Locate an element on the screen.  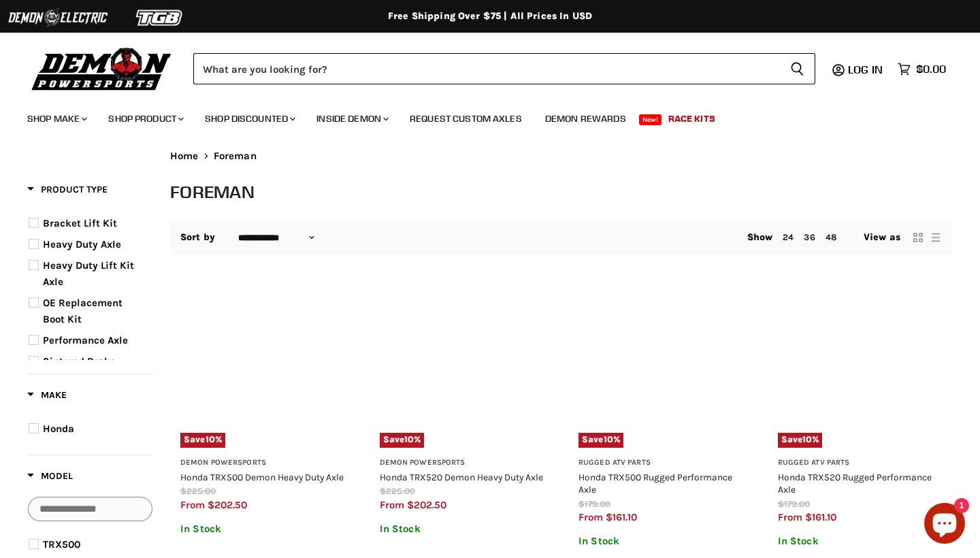
span: $0.00 is located at coordinates (931, 69).